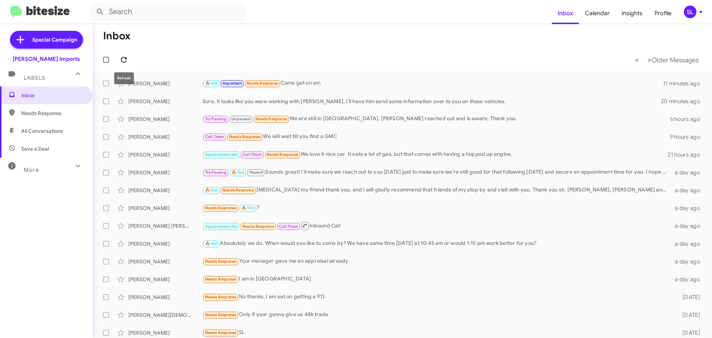 This screenshot has height=338, width=712. What do you see at coordinates (690, 12) in the screenshot?
I see `button: SL` at bounding box center [690, 12].